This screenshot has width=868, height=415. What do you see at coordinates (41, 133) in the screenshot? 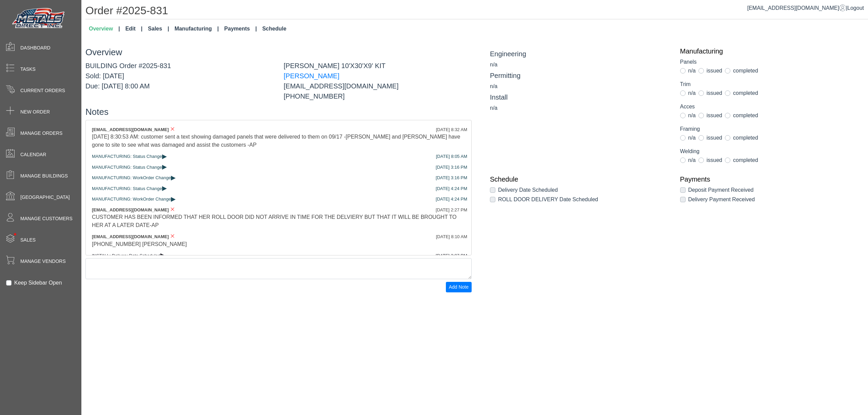
I see `span: Manage Orders` at bounding box center [41, 133].